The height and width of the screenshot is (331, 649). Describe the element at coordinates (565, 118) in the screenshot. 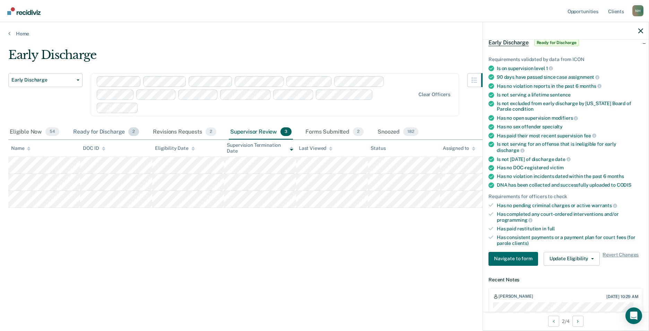

I see `span: modifiers` at that location.